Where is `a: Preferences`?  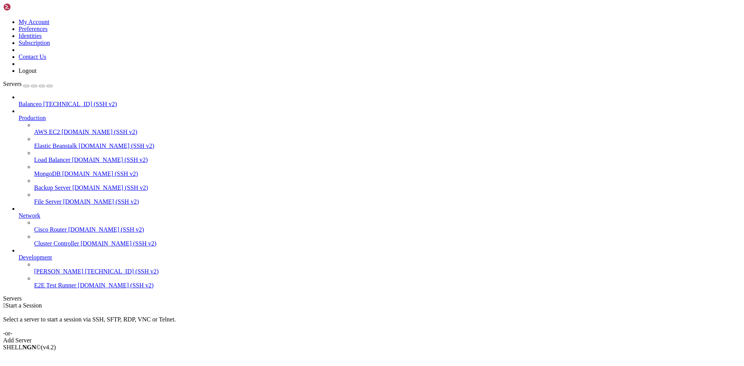
a: Preferences is located at coordinates (33, 29).